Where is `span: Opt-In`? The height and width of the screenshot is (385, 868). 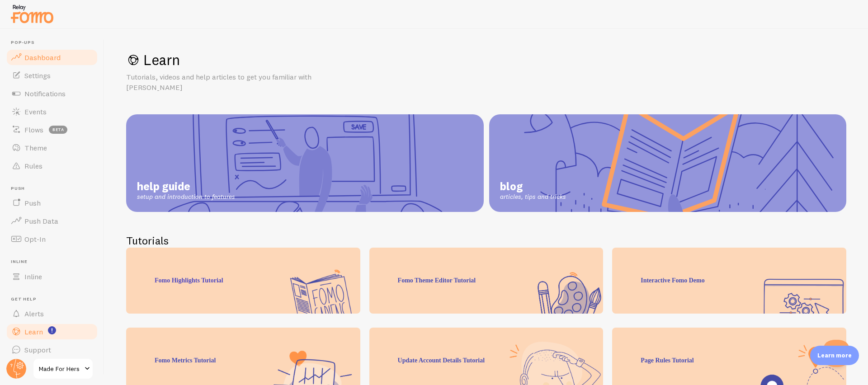 span: Opt-In is located at coordinates (35, 239).